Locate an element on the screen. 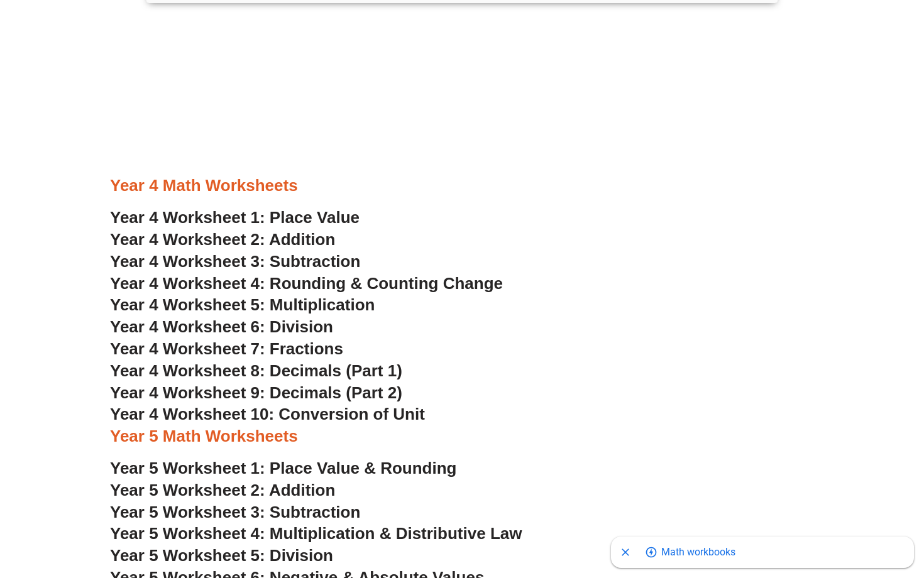 This screenshot has width=924, height=578. span: Year 5 Worksheet 2: Addition is located at coordinates (222, 490).